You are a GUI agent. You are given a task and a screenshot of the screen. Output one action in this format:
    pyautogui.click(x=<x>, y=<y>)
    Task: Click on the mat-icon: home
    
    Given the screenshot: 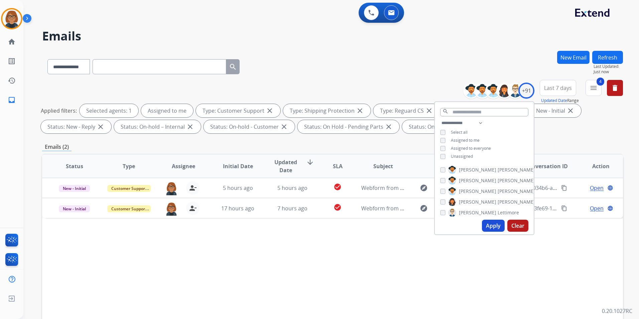 What is the action you would take?
    pyautogui.click(x=12, y=42)
    